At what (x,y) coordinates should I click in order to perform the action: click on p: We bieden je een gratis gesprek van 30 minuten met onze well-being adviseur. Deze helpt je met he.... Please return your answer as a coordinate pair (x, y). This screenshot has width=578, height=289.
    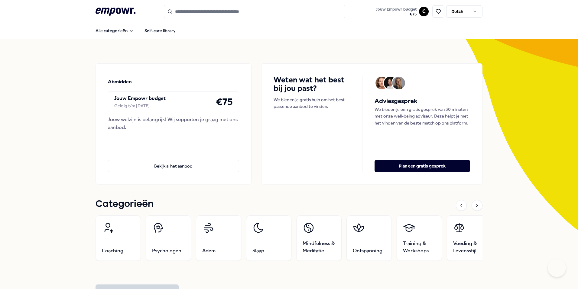
    Looking at the image, I should click on (423, 116).